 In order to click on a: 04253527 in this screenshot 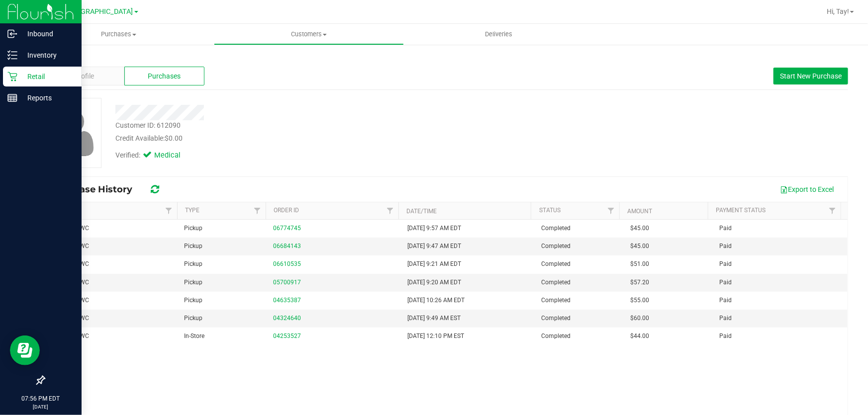, I will do `click(287, 336)`.